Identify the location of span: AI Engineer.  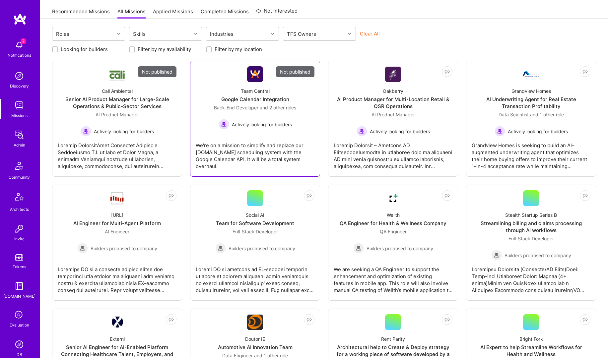
(117, 231).